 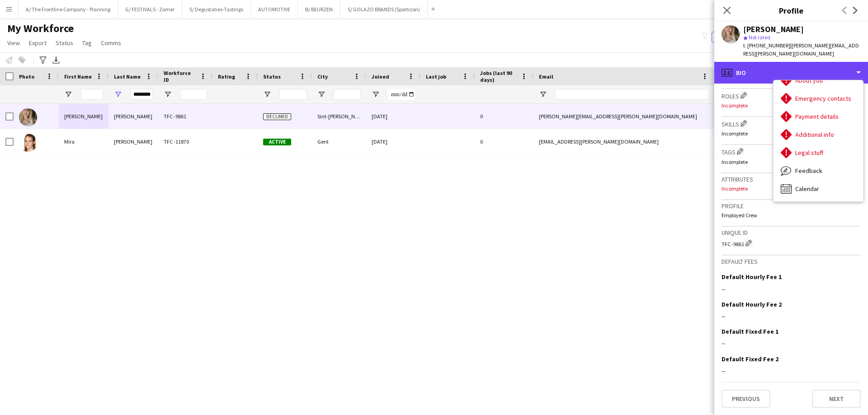 I want to click on span: Tag, so click(x=87, y=43).